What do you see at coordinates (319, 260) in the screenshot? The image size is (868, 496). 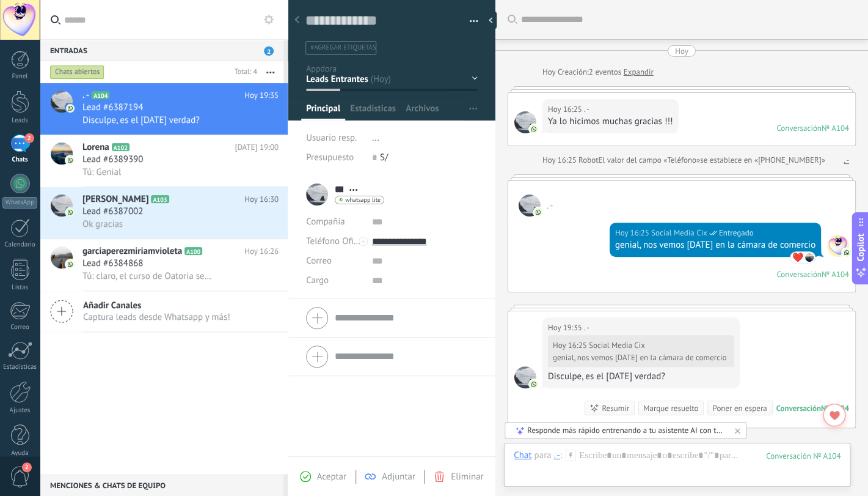 I see `span: Correo` at bounding box center [319, 260].